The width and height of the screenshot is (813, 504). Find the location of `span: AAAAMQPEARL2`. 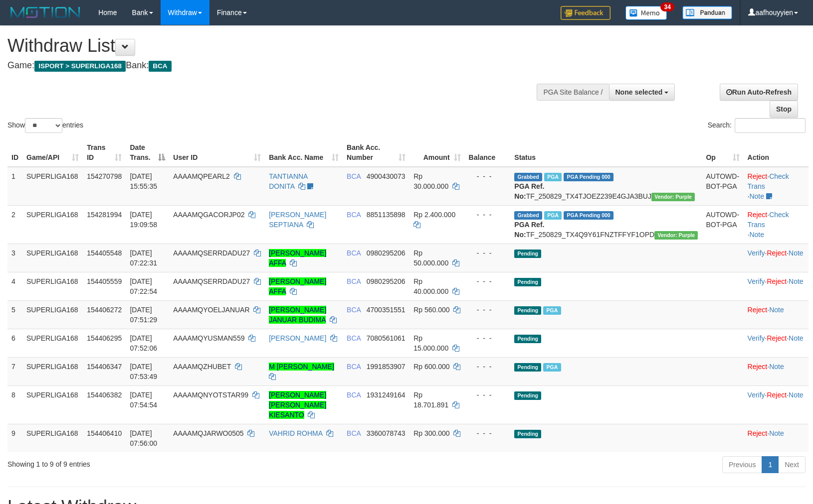

span: AAAAMQPEARL2 is located at coordinates (201, 177).